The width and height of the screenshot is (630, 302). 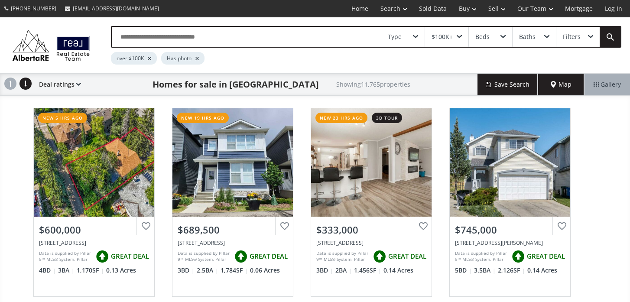 I want to click on span: 4 BD, so click(x=47, y=271).